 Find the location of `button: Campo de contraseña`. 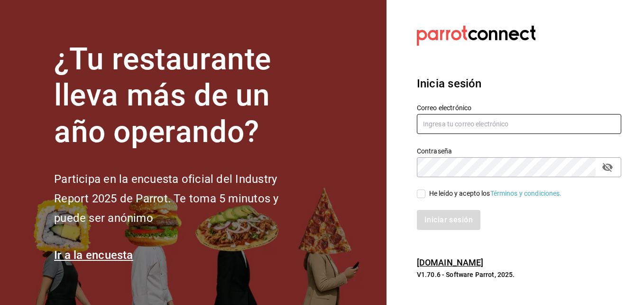

button: Campo de contraseña is located at coordinates (607, 167).